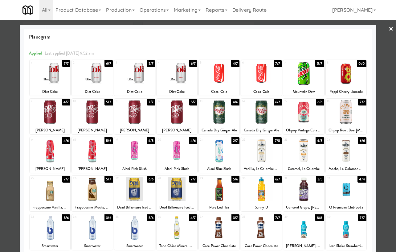 The width and height of the screenshot is (396, 252). What do you see at coordinates (294, 63) in the screenshot?
I see `div: 7` at bounding box center [294, 63].